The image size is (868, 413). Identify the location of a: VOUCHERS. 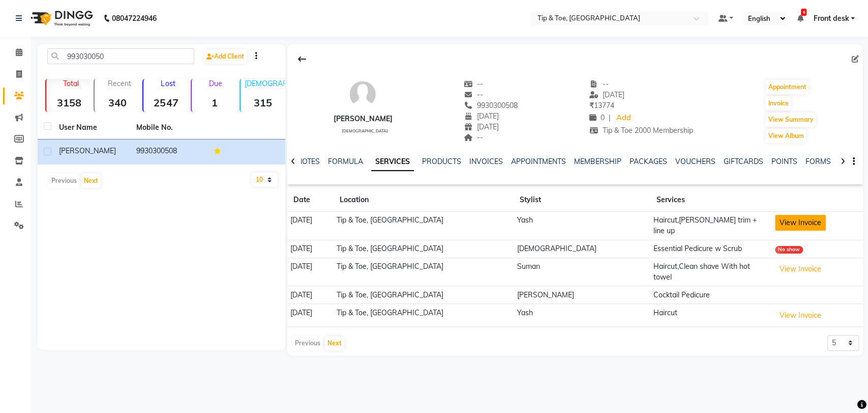
(695, 162).